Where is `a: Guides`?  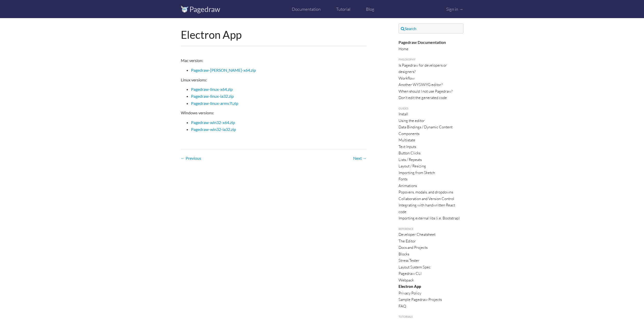
a: Guides is located at coordinates (431, 109).